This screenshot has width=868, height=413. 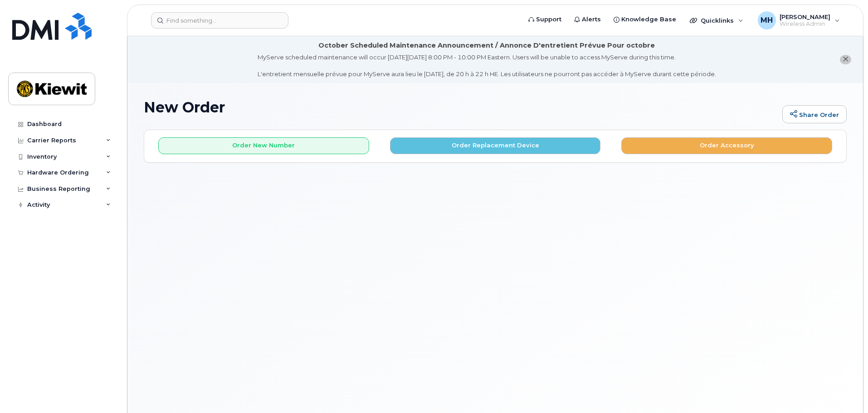 What do you see at coordinates (487, 46) in the screenshot?
I see `div: October Scheduled Maintenance Announcement / Annonce D'entretient Prévue Pour octobre` at bounding box center [487, 46].